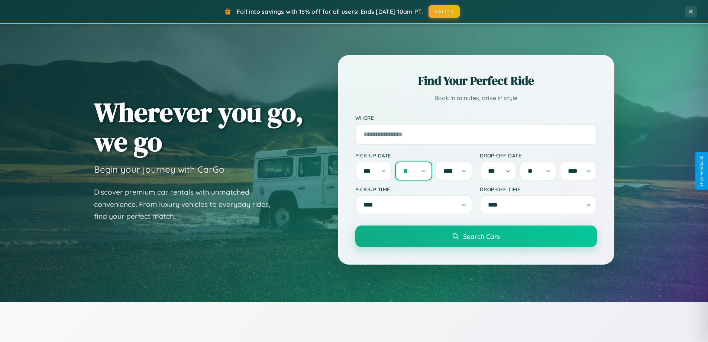 This screenshot has width=708, height=342. I want to click on h1: Wherever you go, we go, so click(199, 127).